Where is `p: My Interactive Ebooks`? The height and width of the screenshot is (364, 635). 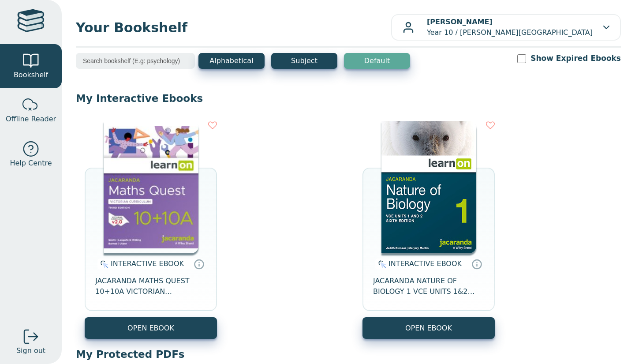
p: My Interactive Ebooks is located at coordinates (349, 98).